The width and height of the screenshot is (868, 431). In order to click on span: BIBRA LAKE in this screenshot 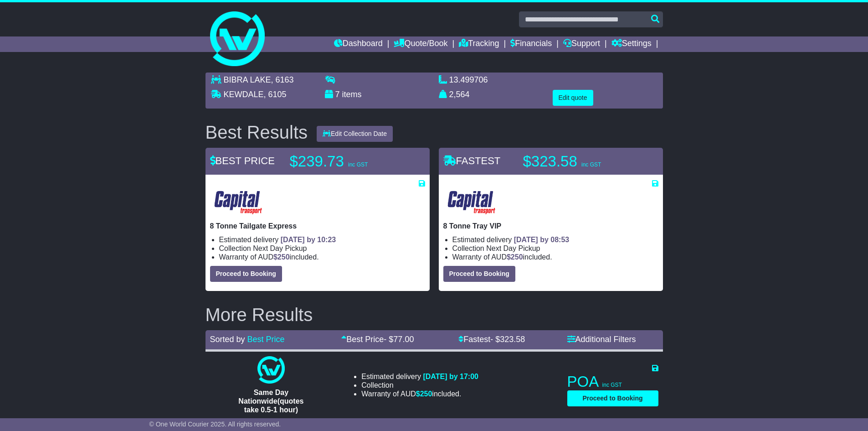, I will do `click(248, 80)`.